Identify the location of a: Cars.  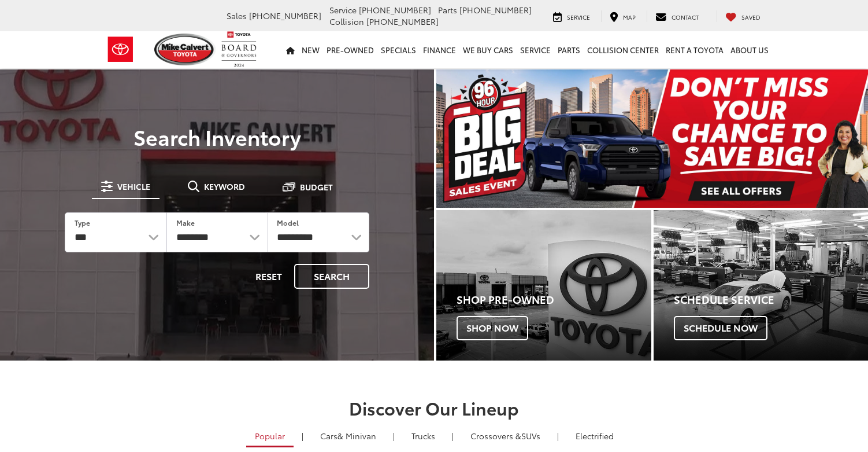
(348, 436).